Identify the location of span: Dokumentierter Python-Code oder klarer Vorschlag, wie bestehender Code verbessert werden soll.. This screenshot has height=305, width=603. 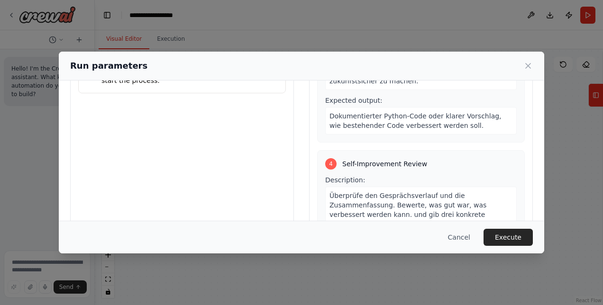
(415, 121).